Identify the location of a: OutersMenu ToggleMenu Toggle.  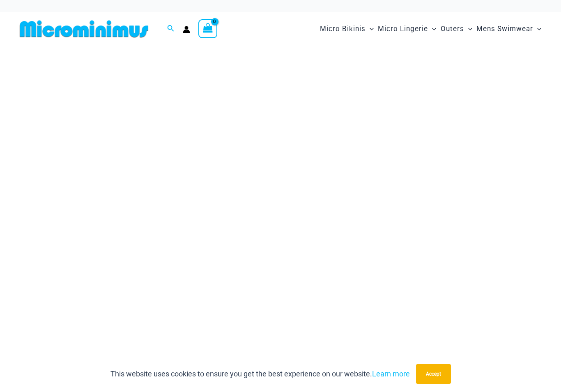
(456, 29).